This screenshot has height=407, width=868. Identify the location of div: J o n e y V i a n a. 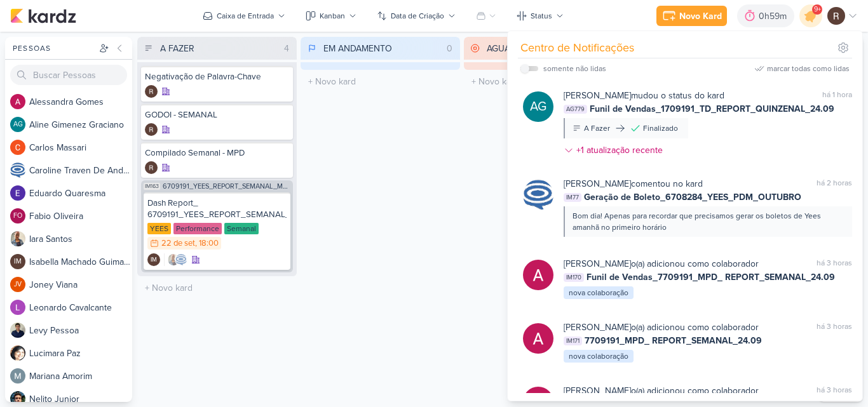
(80, 284).